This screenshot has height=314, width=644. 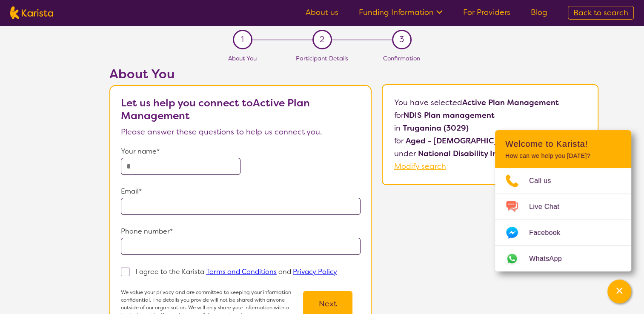 What do you see at coordinates (490, 128) in the screenshot?
I see `p: in` at bounding box center [490, 128].